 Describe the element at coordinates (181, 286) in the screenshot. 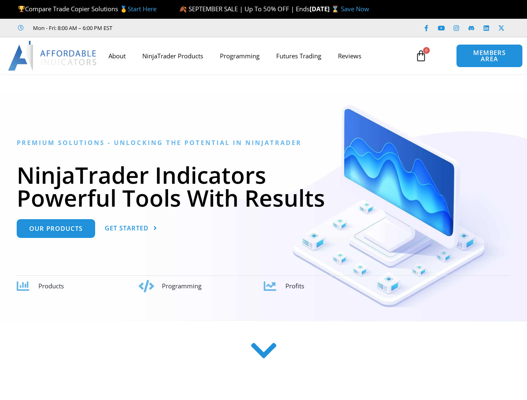

I see `span: Programming` at that location.